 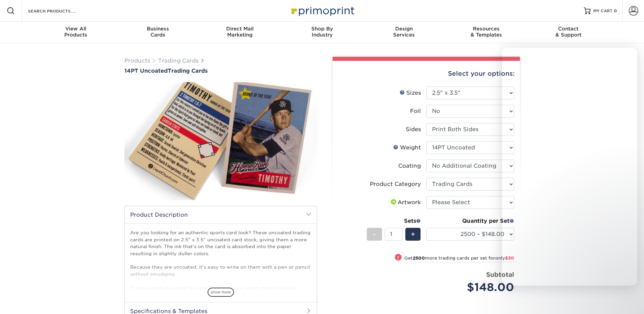 I want to click on span: show more, so click(x=221, y=292).